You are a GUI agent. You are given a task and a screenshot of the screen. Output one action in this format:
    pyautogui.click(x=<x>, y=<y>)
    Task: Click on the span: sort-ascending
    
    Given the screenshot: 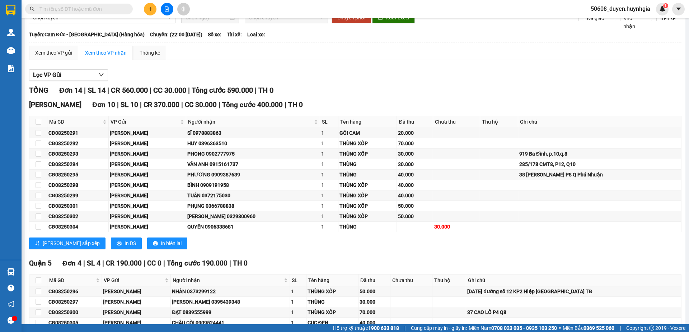 What is the action you would take?
    pyautogui.click(x=37, y=243)
    